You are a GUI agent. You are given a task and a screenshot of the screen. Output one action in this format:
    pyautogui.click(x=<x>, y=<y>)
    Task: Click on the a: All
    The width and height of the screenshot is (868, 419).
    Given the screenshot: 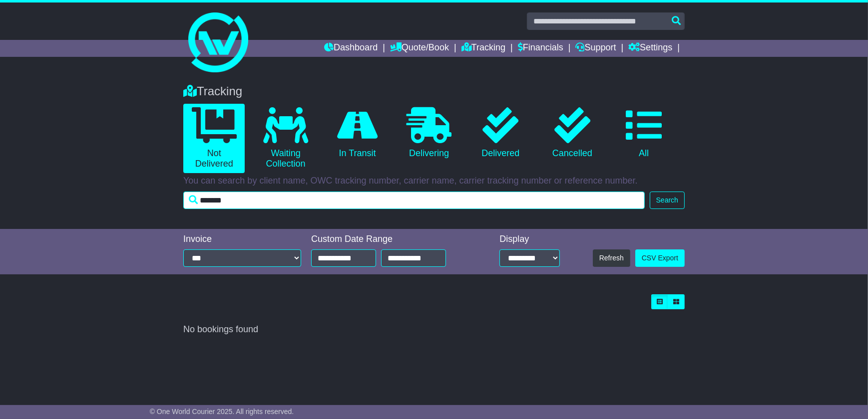 What is the action you would take?
    pyautogui.click(x=644, y=133)
    